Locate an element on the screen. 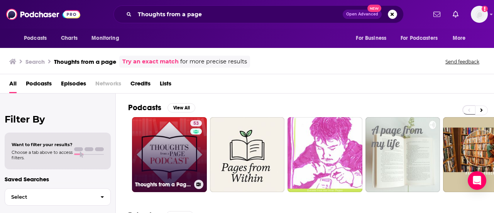  button: Show profile menu is located at coordinates (479, 14).